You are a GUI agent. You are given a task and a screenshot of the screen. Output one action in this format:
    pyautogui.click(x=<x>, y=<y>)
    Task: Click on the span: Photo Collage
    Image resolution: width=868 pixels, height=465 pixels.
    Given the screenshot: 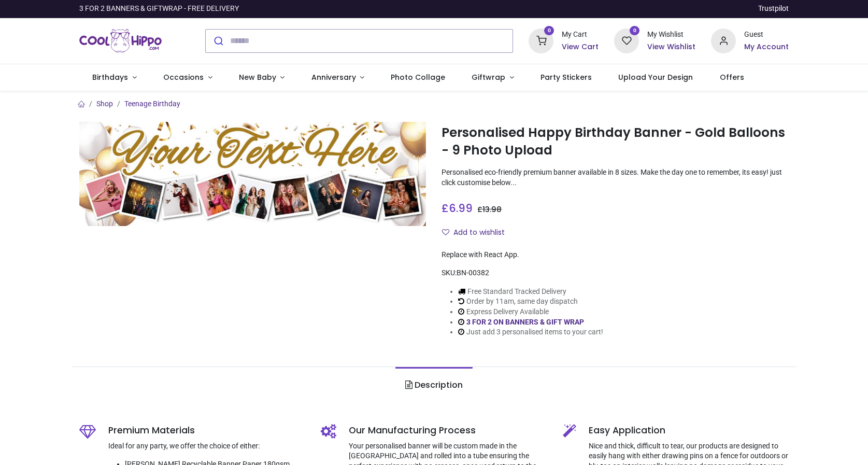 What is the action you would take?
    pyautogui.click(x=418, y=78)
    